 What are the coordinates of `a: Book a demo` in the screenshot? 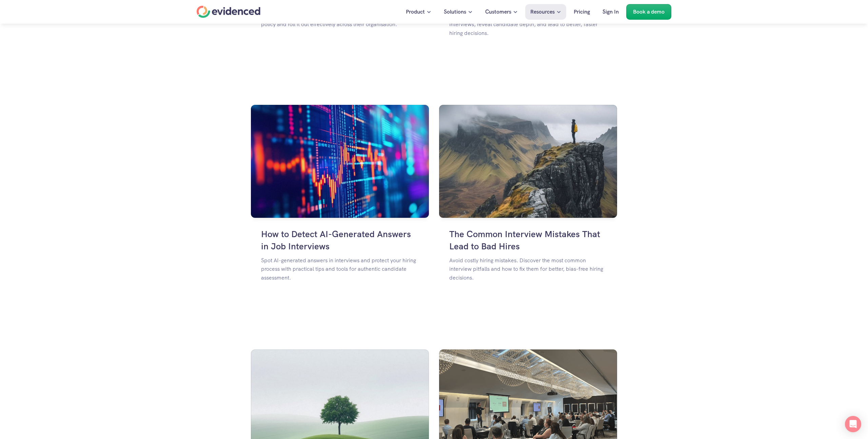 It's located at (649, 12).